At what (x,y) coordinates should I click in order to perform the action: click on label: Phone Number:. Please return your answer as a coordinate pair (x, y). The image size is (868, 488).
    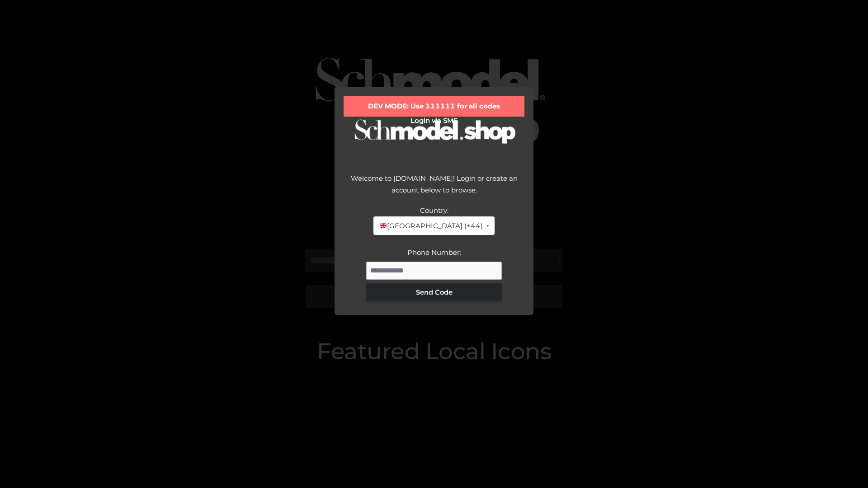
    Looking at the image, I should click on (434, 252).